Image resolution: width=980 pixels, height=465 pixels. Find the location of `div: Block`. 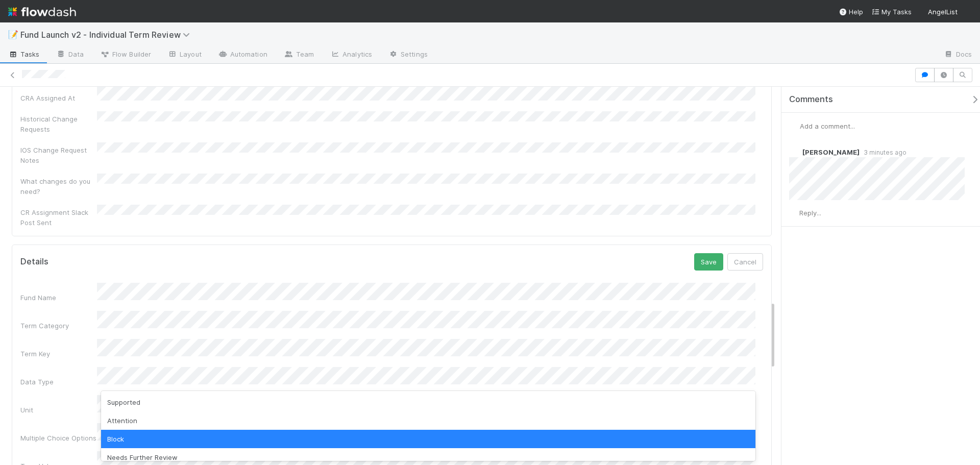

div: Block is located at coordinates (428, 439).